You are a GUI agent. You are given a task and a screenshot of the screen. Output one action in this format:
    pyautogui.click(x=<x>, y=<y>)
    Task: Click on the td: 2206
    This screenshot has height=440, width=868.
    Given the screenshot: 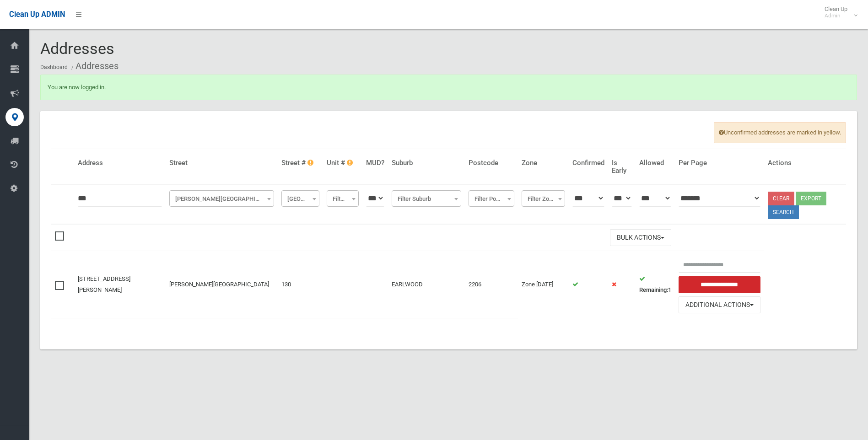 What is the action you would take?
    pyautogui.click(x=492, y=284)
    